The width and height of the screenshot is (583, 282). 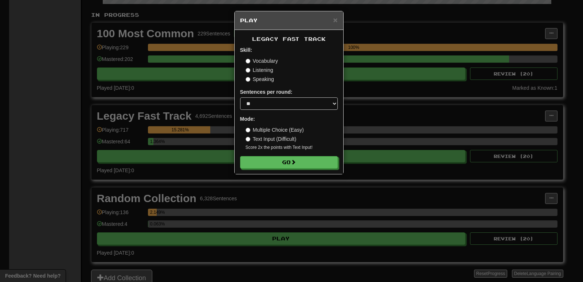 What do you see at coordinates (248, 139) in the screenshot?
I see `input: Text Input (Difficult)` at bounding box center [248, 139].